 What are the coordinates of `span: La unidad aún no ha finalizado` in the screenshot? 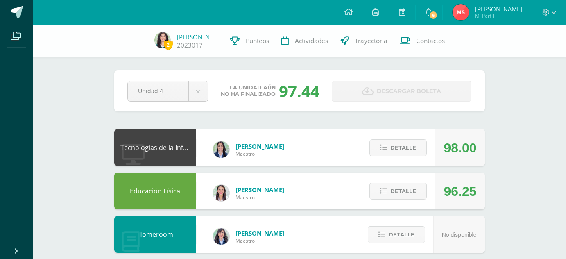 It's located at (248, 91).